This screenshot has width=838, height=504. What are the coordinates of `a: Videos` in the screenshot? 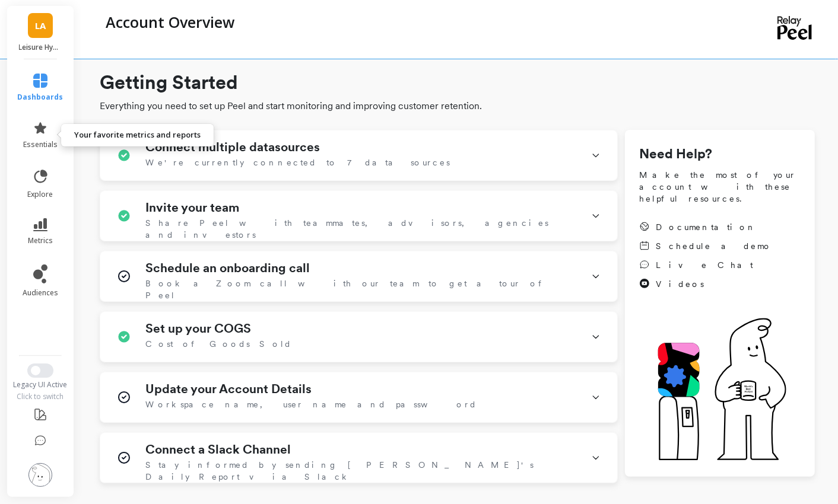 It's located at (705, 284).